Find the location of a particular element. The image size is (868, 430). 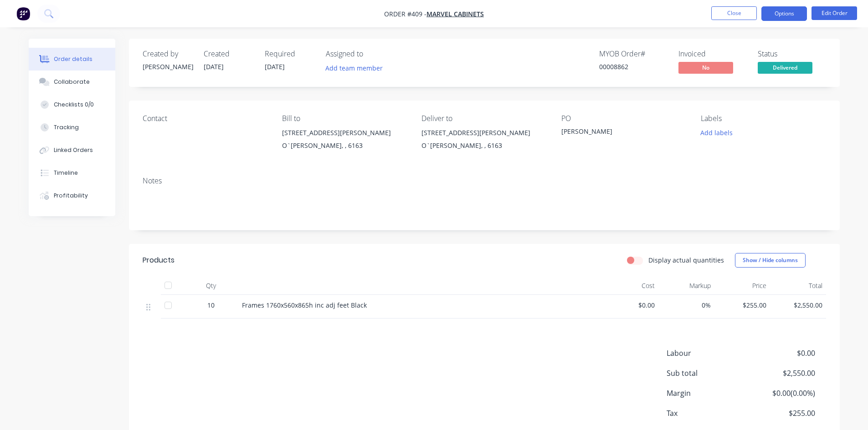

button: Collaborate is located at coordinates (72, 82).